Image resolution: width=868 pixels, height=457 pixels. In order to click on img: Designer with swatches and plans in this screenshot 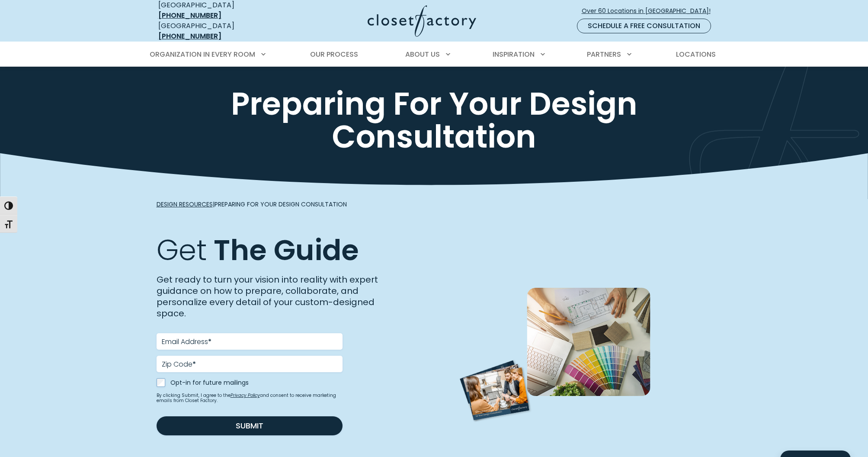, I will do `click(589, 342)`.